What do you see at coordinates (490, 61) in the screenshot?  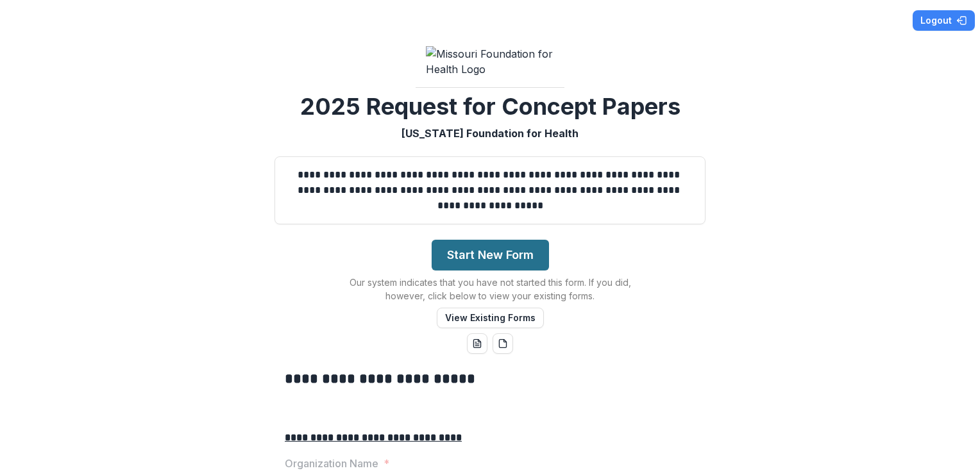 I see `img: Missouri Foundation for Health Logo` at bounding box center [490, 61].